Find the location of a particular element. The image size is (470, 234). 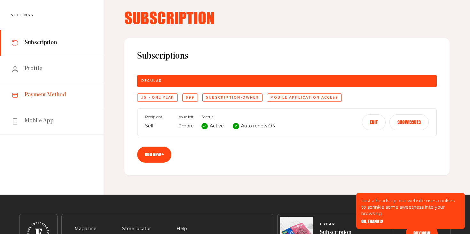

span: Subscriptions is located at coordinates (287, 56).